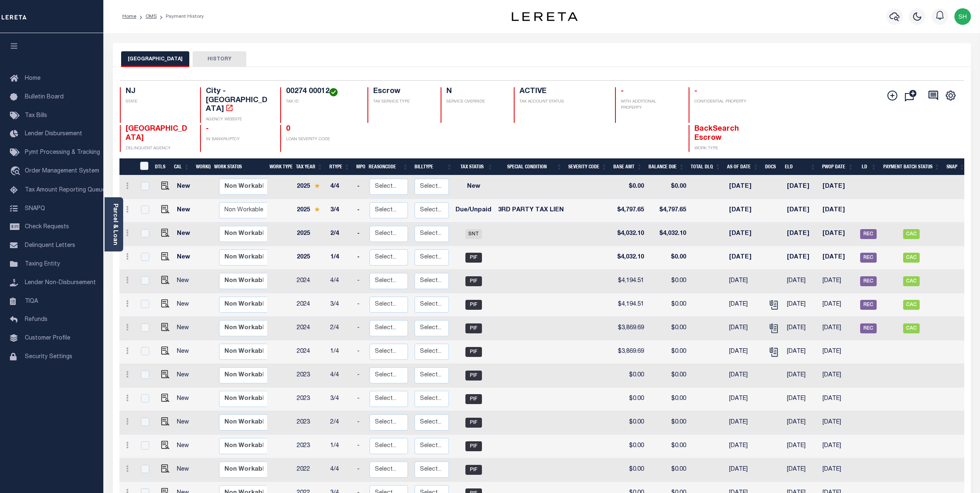  Describe the element at coordinates (473, 211) in the screenshot. I see `td: Due/Unpaid` at that location.